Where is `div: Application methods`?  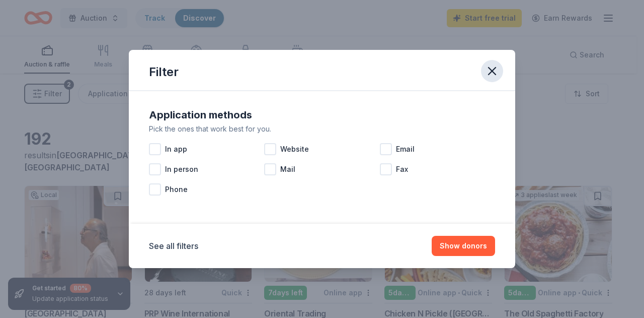 div: Application methods is located at coordinates (322, 115).